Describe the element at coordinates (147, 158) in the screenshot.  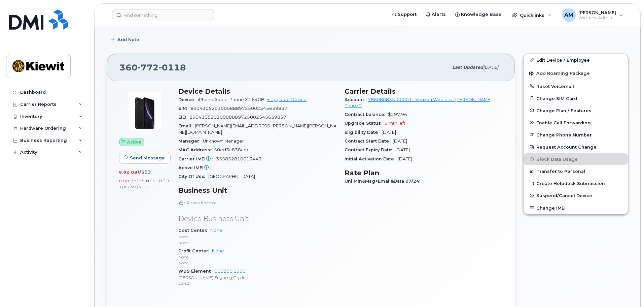
I see `span: Send Message` at that location.